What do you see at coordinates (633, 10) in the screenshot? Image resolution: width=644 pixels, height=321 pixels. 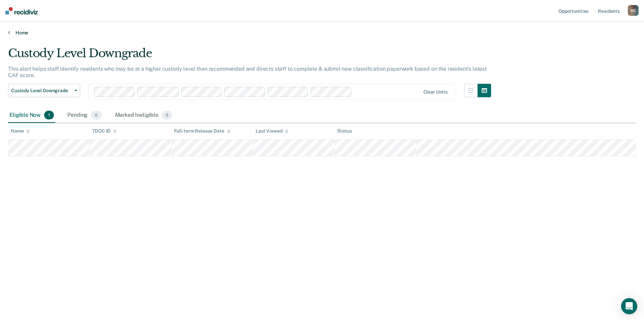 I see `div: M C` at bounding box center [633, 10].